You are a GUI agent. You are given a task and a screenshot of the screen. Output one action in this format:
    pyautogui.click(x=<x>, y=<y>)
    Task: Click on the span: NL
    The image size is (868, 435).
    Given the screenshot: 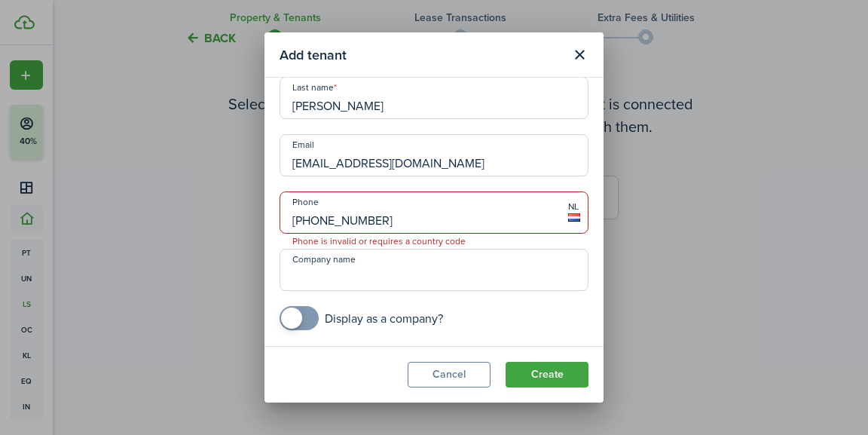 What is the action you would take?
    pyautogui.click(x=574, y=207)
    